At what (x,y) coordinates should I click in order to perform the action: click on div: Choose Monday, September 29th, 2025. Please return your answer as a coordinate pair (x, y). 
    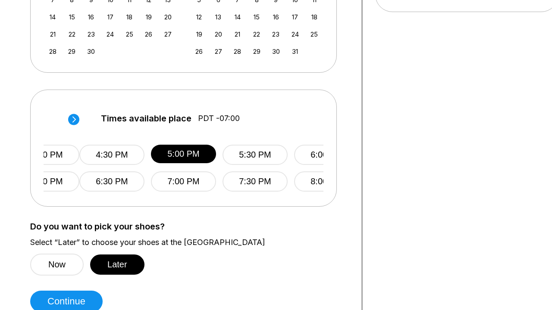
    Looking at the image, I should click on (72, 51).